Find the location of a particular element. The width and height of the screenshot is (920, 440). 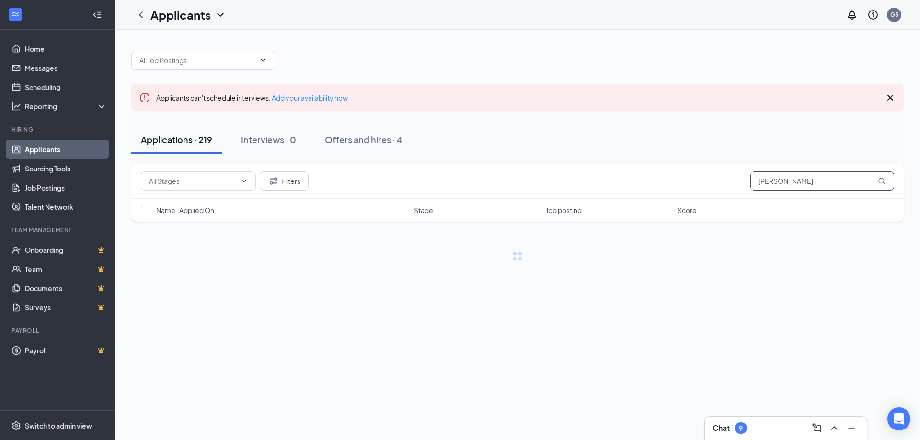

div: Offers and hires · 4 is located at coordinates (364, 139).